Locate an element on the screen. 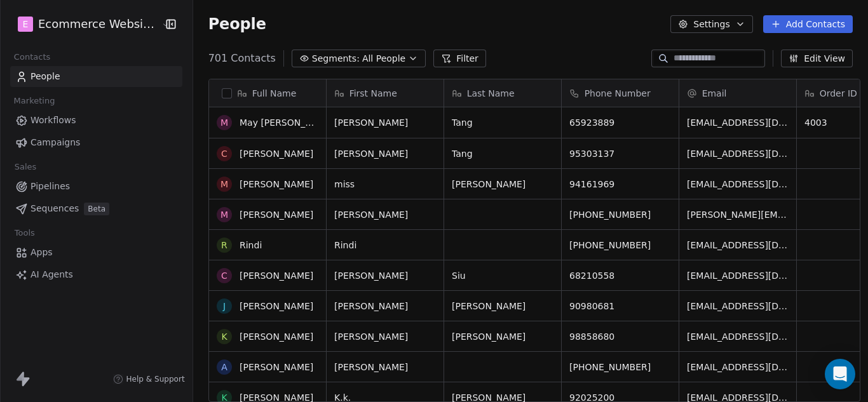  div: Phone Number is located at coordinates (620, 92).